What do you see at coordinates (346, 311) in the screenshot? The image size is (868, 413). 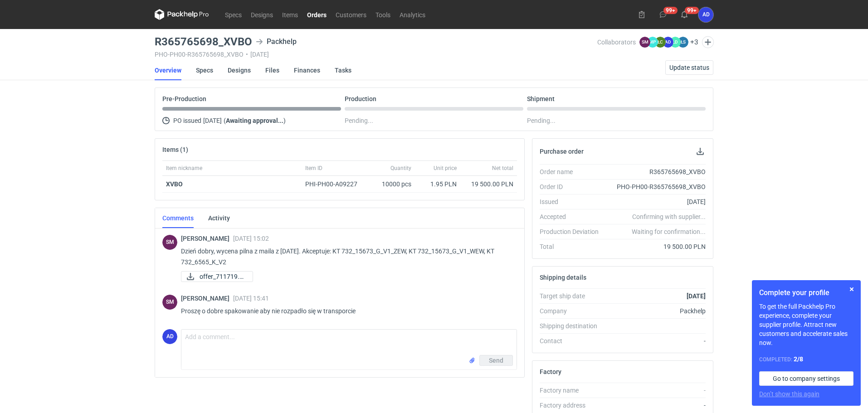 I see `p: Proszę o dobre spakowanie aby nie rozpadło się w transporcie` at bounding box center [346, 311].